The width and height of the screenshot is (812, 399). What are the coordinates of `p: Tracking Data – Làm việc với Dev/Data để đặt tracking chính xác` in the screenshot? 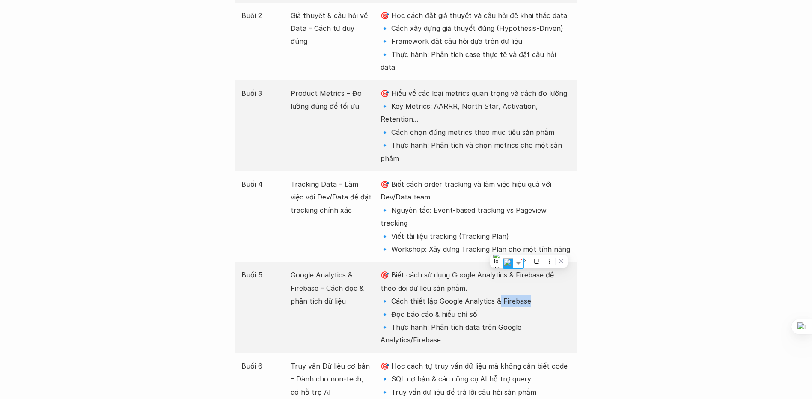 It's located at (331, 197).